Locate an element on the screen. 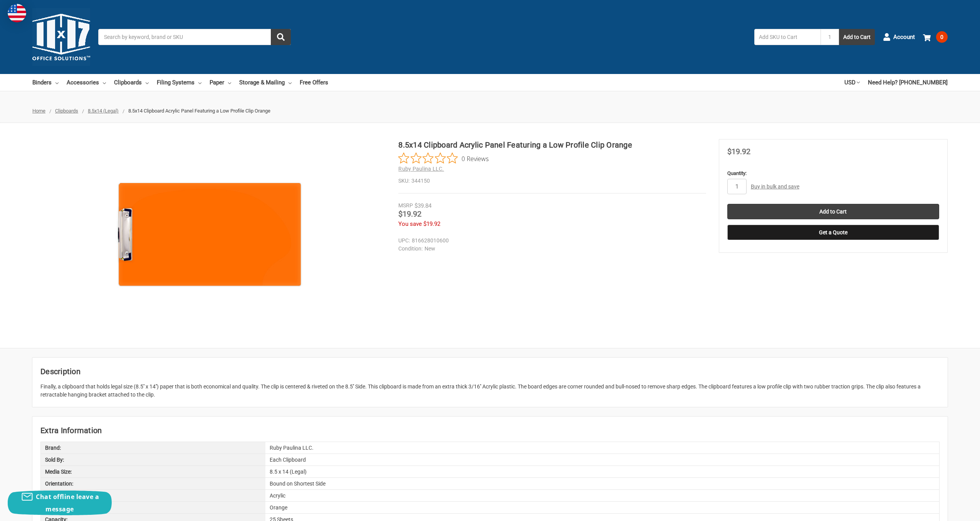  div: Color: is located at coordinates (153, 508).